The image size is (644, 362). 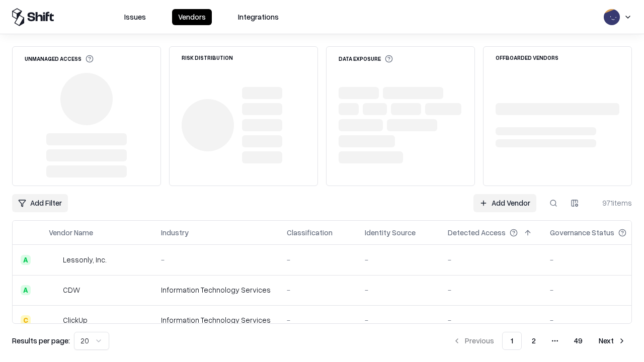 What do you see at coordinates (41, 340) in the screenshot?
I see `p: Results per page:` at bounding box center [41, 340].